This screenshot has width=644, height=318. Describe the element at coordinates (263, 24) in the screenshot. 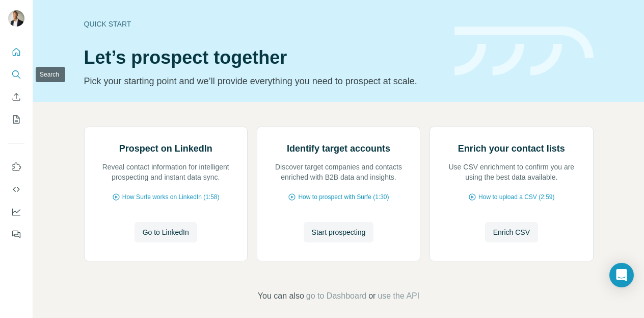

I see `div: Quick start` at that location.